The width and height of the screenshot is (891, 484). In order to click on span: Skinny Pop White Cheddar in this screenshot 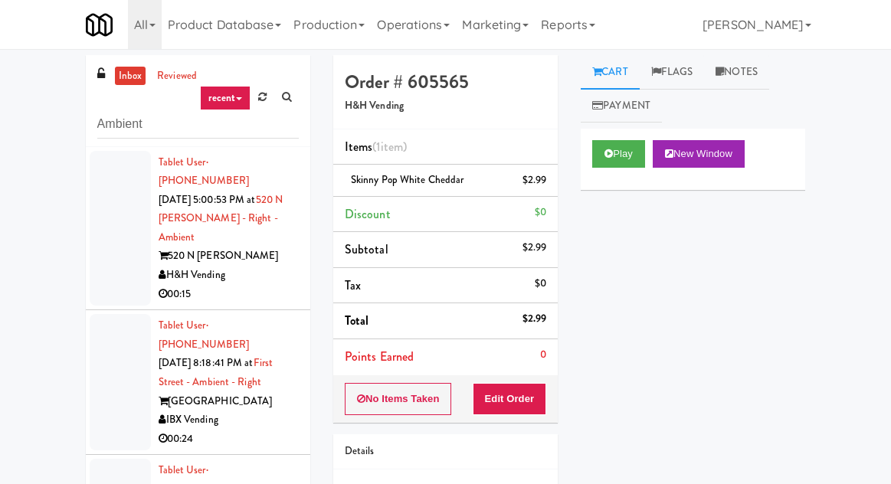, I will do `click(407, 179)`.